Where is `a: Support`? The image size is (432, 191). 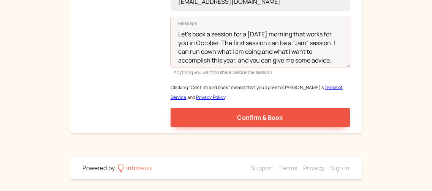 a: Support is located at coordinates (262, 168).